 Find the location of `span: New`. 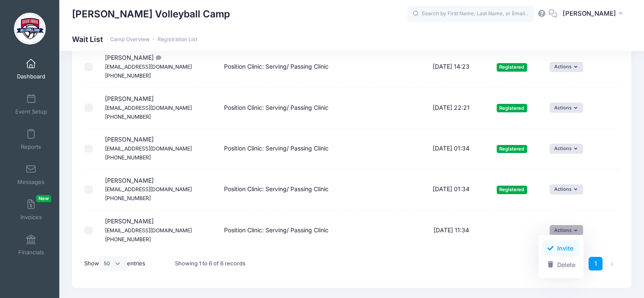

span: New is located at coordinates (44, 198).